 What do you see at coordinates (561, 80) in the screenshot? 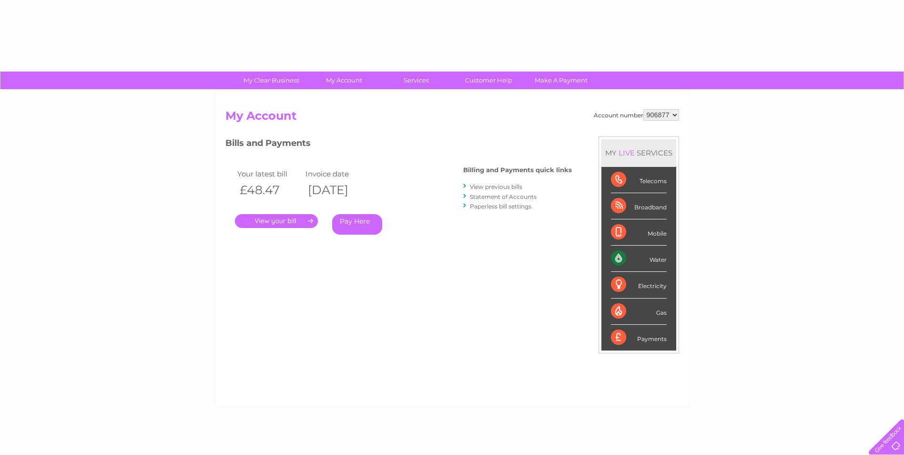
I see `a: Make A Payment` at bounding box center [561, 80].